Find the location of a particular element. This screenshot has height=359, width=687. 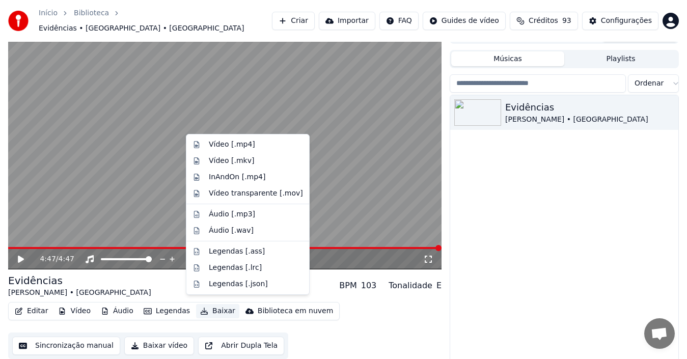

img: youka is located at coordinates (18, 21).